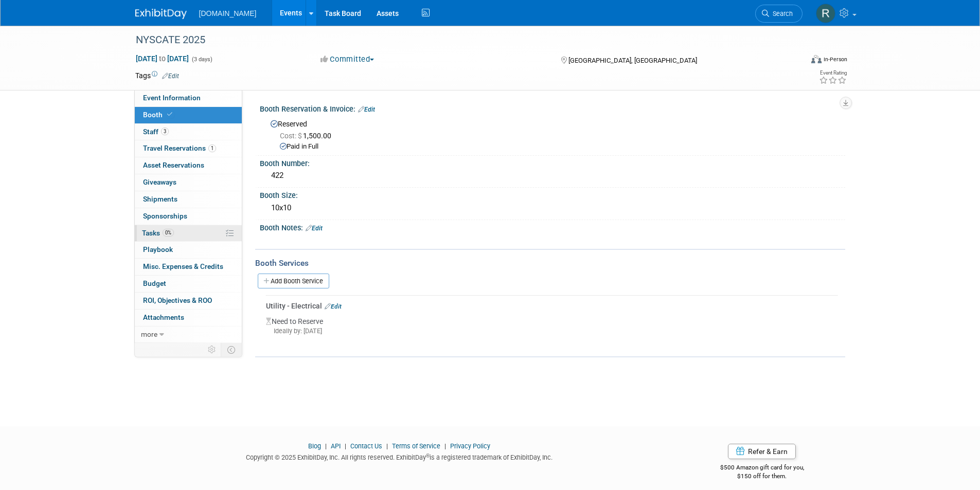  What do you see at coordinates (459, 40) in the screenshot?
I see `div: NYSCATE 2025` at bounding box center [459, 40].